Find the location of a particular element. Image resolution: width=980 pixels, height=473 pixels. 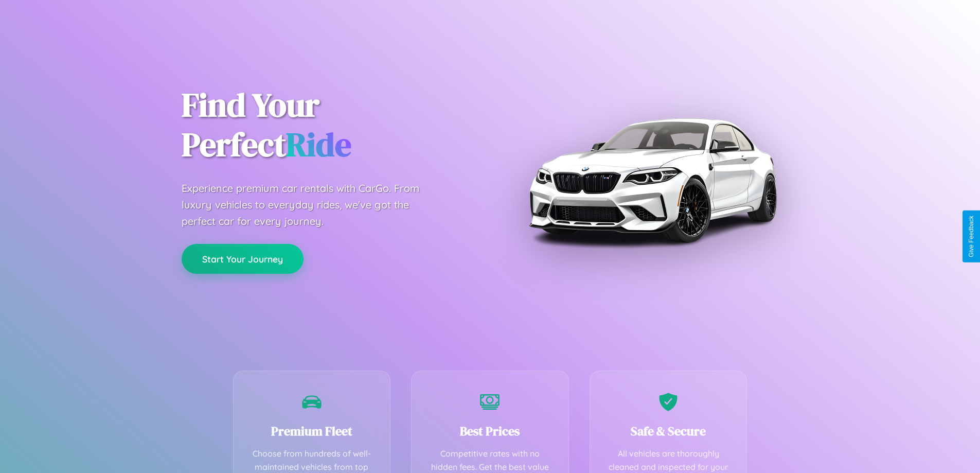

span: Ride is located at coordinates (318, 144).